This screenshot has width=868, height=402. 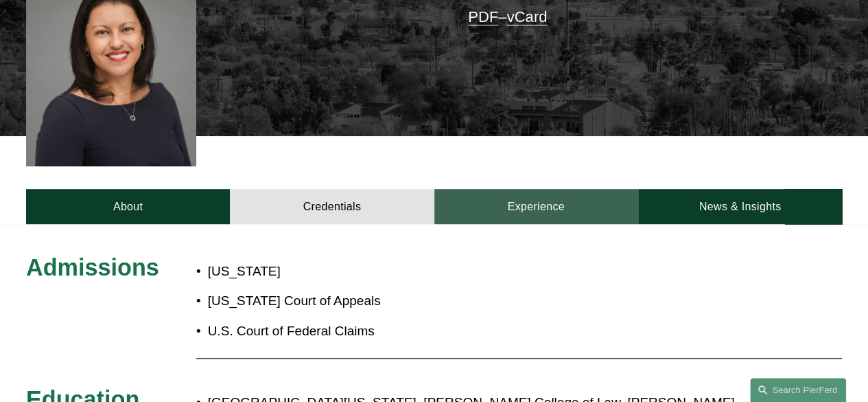 What do you see at coordinates (93, 267) in the screenshot?
I see `span: Admissions` at bounding box center [93, 267].